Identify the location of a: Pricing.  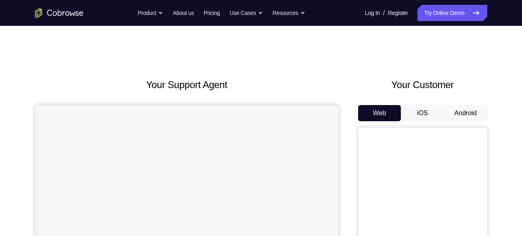
(212, 13).